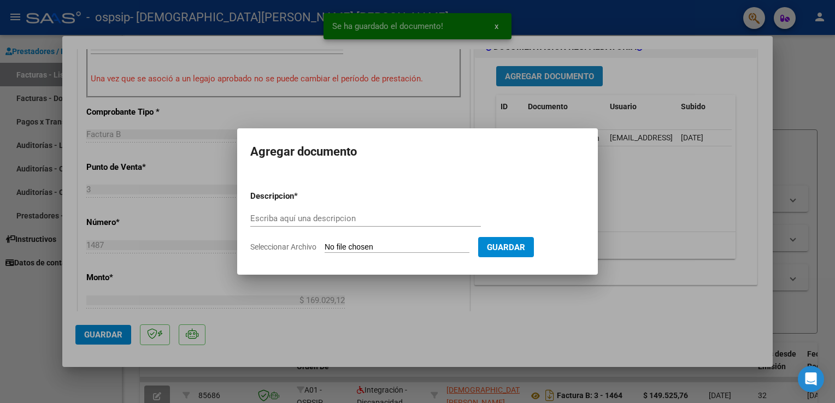 This screenshot has height=403, width=835. What do you see at coordinates (506, 248) in the screenshot?
I see `span: Guardar` at bounding box center [506, 248].